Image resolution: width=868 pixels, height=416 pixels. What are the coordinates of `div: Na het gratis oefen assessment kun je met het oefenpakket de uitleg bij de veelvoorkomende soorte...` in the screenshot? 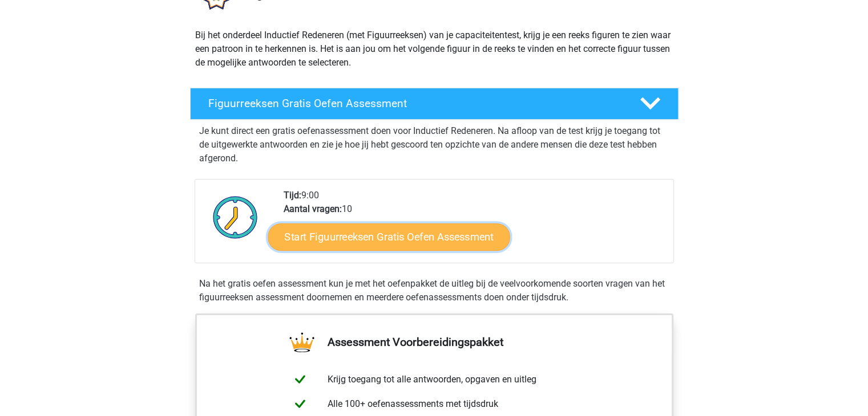 It's located at (434, 290).